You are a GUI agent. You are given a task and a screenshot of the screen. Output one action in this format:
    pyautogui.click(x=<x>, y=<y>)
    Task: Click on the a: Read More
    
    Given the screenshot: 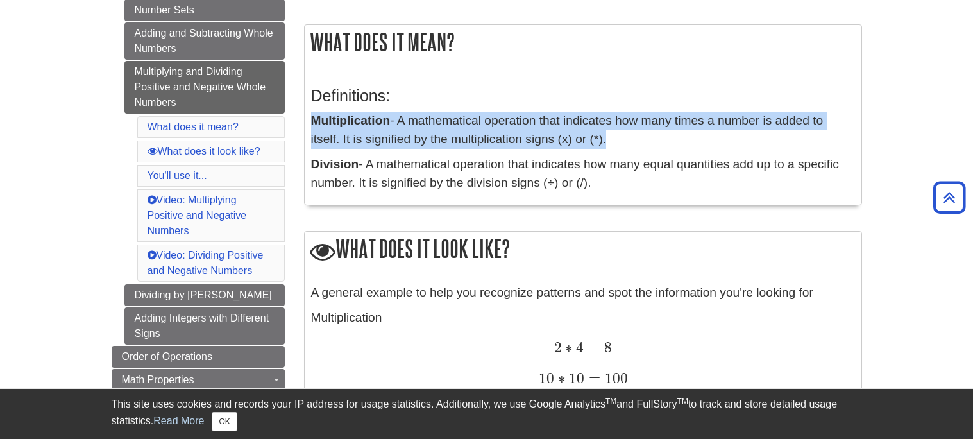 What is the action you would take?
    pyautogui.click(x=178, y=420)
    